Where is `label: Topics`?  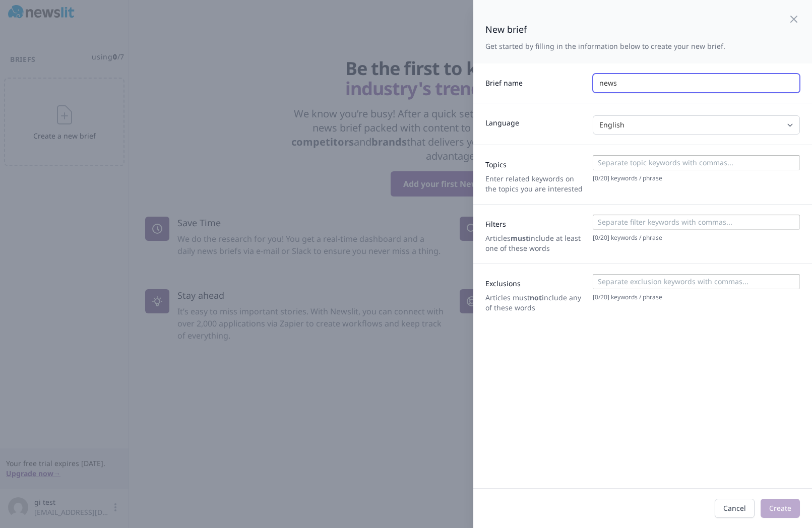 label: Topics is located at coordinates (535, 163).